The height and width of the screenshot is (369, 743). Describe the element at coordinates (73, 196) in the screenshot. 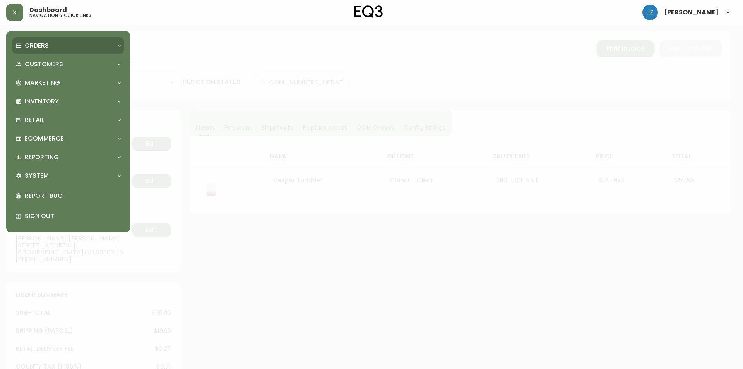

I see `p: Report Bug` at that location.